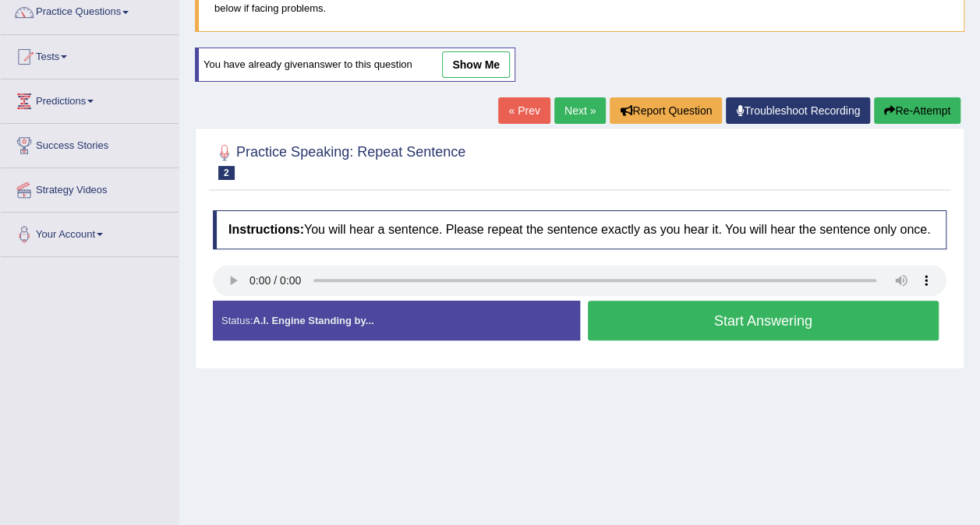  What do you see at coordinates (763, 320) in the screenshot?
I see `button: Start Answering` at bounding box center [763, 320].